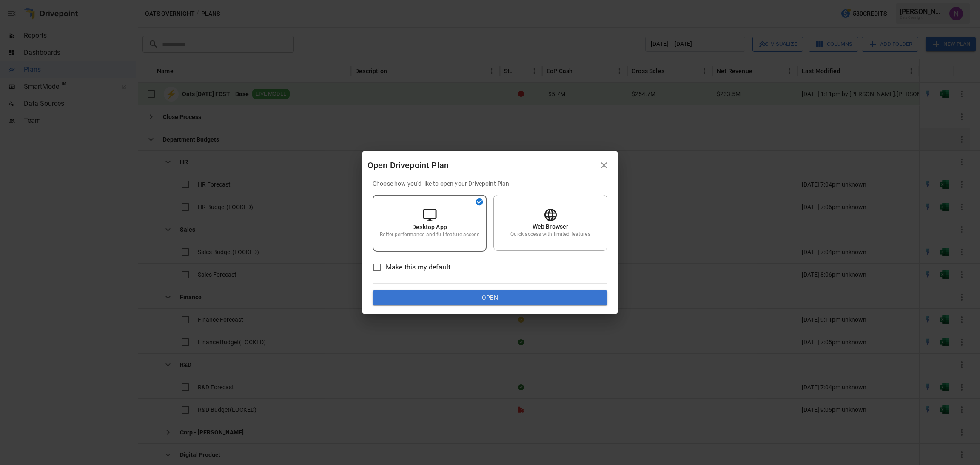  Describe the element at coordinates (429, 235) in the screenshot. I see `p: Better performance and full feature access` at that location.